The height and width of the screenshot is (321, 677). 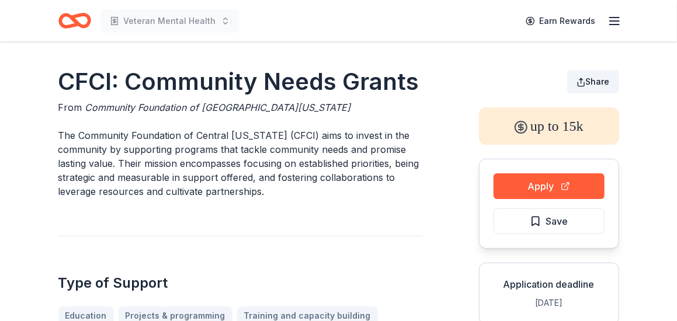 I want to click on button: Veteran Mental Health, so click(x=170, y=21).